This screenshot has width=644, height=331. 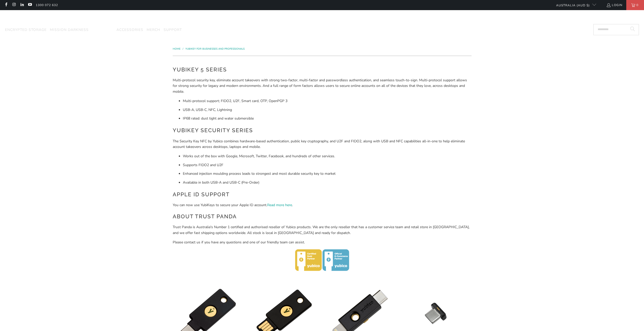 I want to click on h2: About Trust Panda, so click(x=322, y=216).